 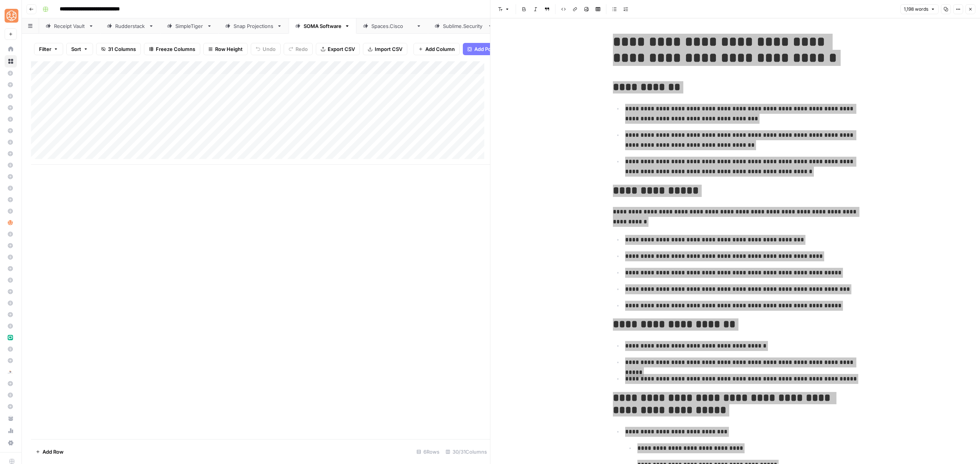 What do you see at coordinates (10, 337) in the screenshot?
I see `img: lw7c1zkxykwl1f536rfloyrjtby8` at bounding box center [10, 337].